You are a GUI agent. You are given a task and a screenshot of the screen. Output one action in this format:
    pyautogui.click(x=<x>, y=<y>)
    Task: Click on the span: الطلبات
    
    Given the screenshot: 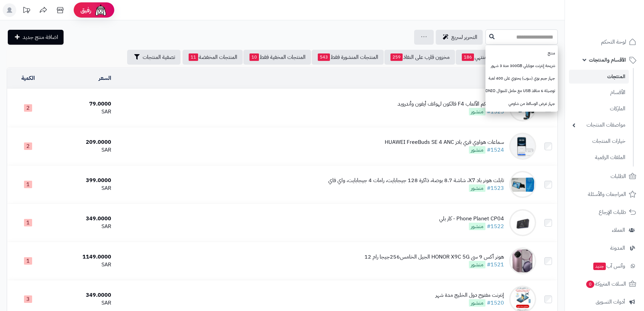 What is the action you would take?
    pyautogui.click(x=618, y=176)
    